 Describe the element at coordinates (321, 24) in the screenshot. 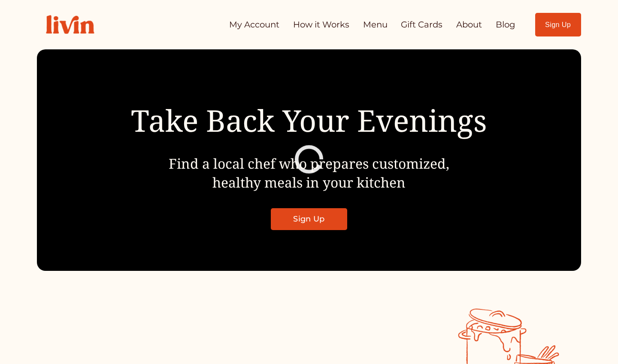

I see `a: How it Works` at that location.